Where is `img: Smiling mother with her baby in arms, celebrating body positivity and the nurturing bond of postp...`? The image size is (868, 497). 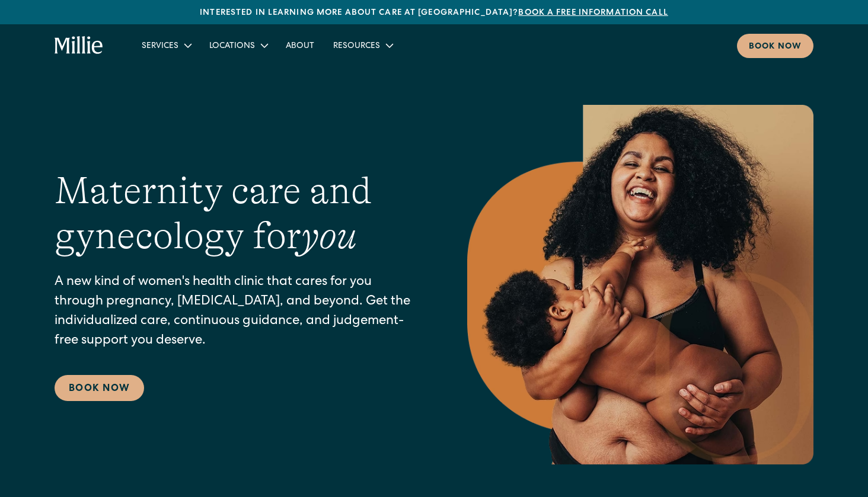 img: Smiling mother with her baby in arms, celebrating body positivity and the nurturing bond of postp... is located at coordinates (640, 284).